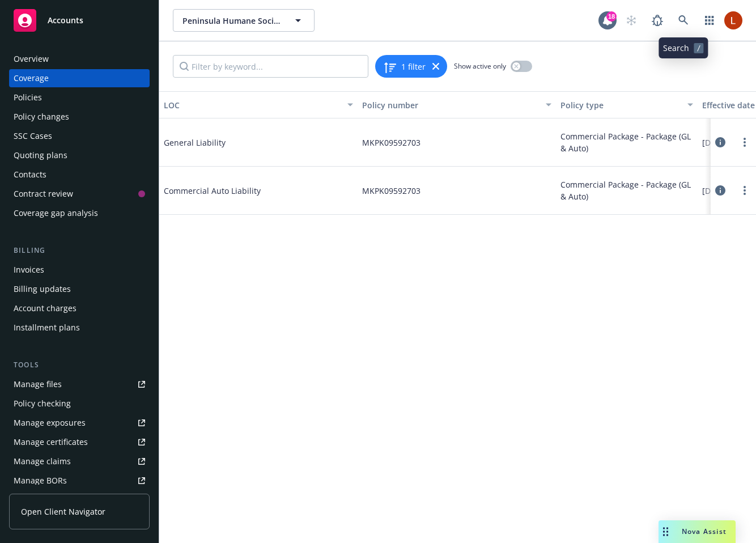 The image size is (756, 543). What do you see at coordinates (65, 21) in the screenshot?
I see `span: Accounts` at bounding box center [65, 21].